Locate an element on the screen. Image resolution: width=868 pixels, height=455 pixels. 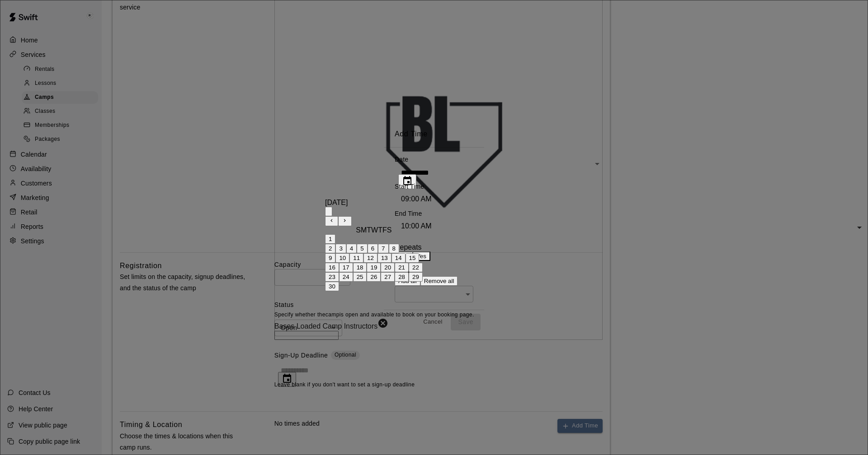
button: 14 is located at coordinates (398, 258).